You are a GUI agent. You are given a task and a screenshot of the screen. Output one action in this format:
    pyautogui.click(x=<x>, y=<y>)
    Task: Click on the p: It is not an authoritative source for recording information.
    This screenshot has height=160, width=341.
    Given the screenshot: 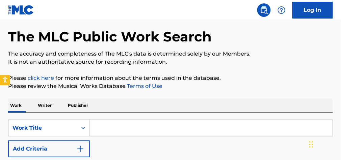 What is the action you would take?
    pyautogui.click(x=171, y=62)
    